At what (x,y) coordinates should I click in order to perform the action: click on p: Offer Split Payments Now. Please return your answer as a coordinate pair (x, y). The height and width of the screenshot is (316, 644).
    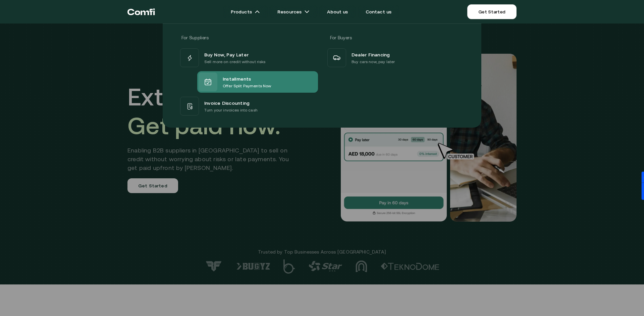
    Looking at the image, I should click on (246, 85).